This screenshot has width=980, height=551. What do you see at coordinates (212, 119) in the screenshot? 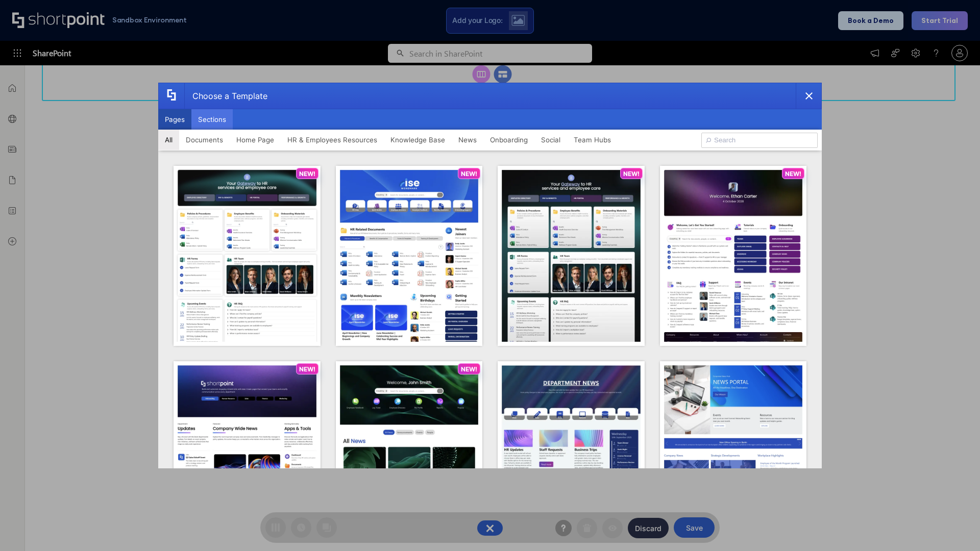
I see `button: Sections` at bounding box center [212, 119].